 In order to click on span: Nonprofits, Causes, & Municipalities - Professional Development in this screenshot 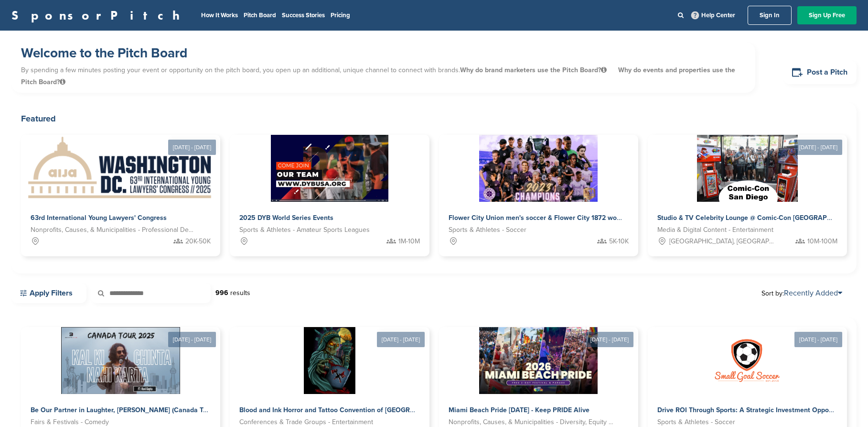, I will do `click(113, 230)`.